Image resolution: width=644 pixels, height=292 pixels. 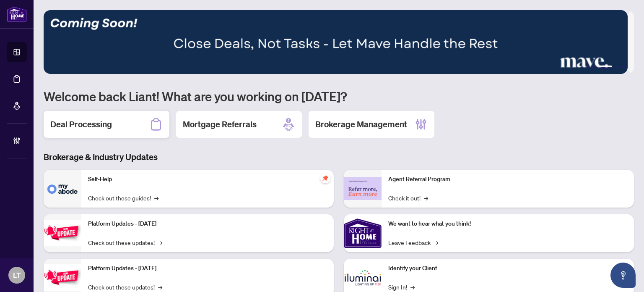 What do you see at coordinates (507, 268) in the screenshot?
I see `p: Identify your Client` at bounding box center [507, 268].